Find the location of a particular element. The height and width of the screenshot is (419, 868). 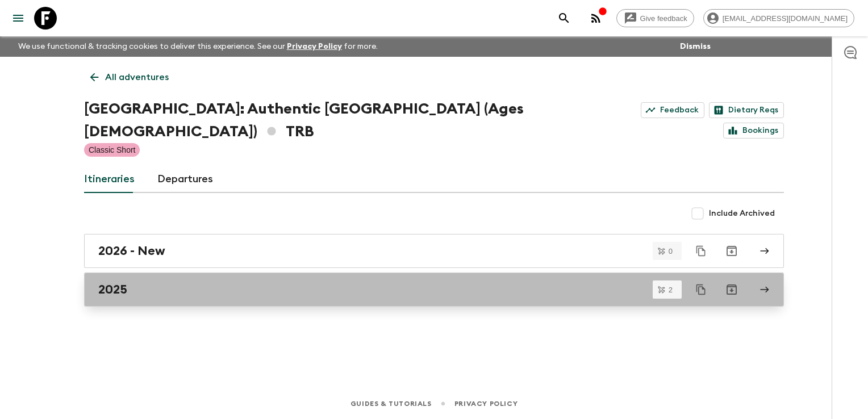

a: Dietary Reqs is located at coordinates (746, 110).